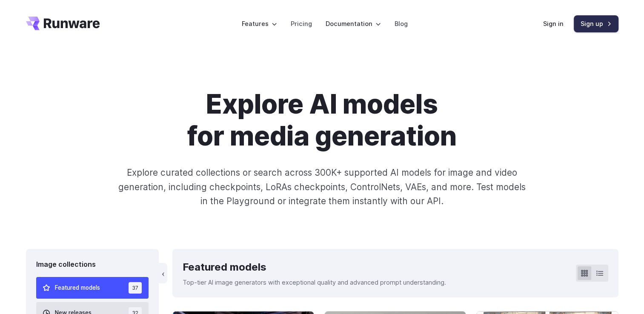 The width and height of the screenshot is (644, 314). Describe the element at coordinates (354, 23) in the screenshot. I see `label: Documentation` at that location.